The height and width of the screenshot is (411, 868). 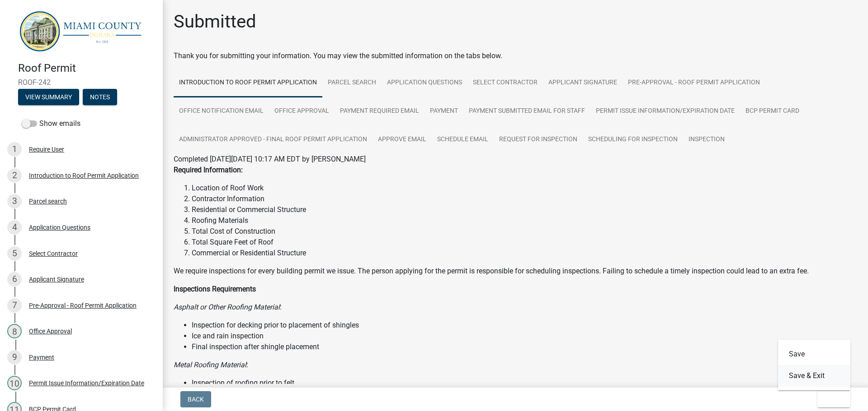 I want to click on div: 9, so click(x=15, y=357).